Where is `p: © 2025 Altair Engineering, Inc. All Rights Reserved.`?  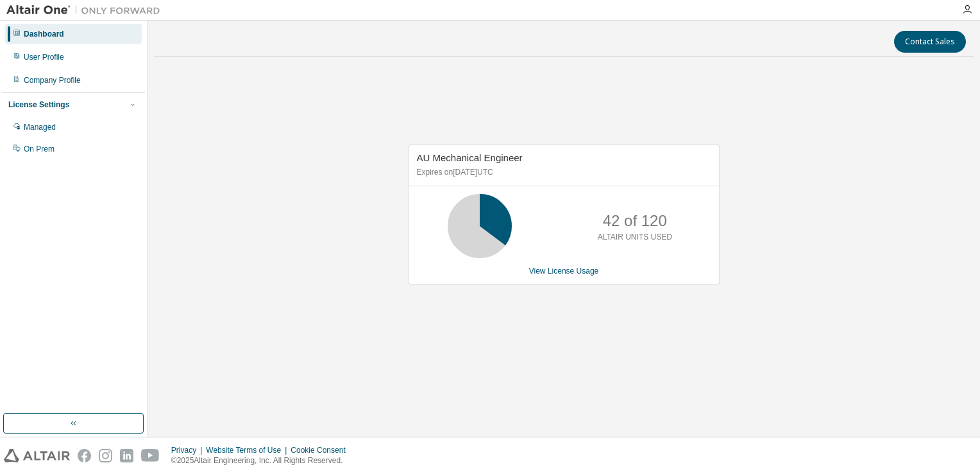
p: © 2025 Altair Engineering, Inc. All Rights Reserved. is located at coordinates (262, 460).